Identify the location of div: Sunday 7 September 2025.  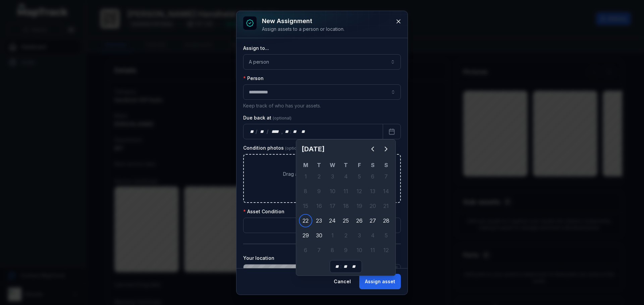
(386, 176).